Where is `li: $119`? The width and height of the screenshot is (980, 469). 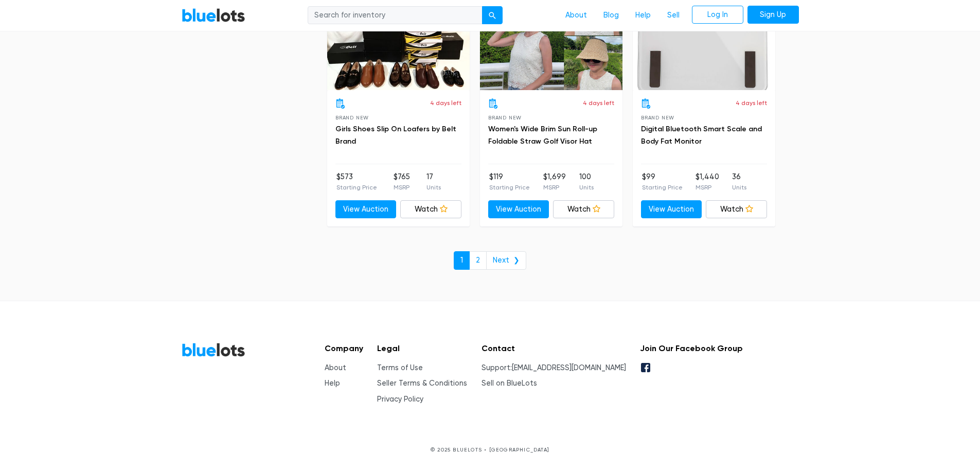
li: $119 is located at coordinates (510, 182).